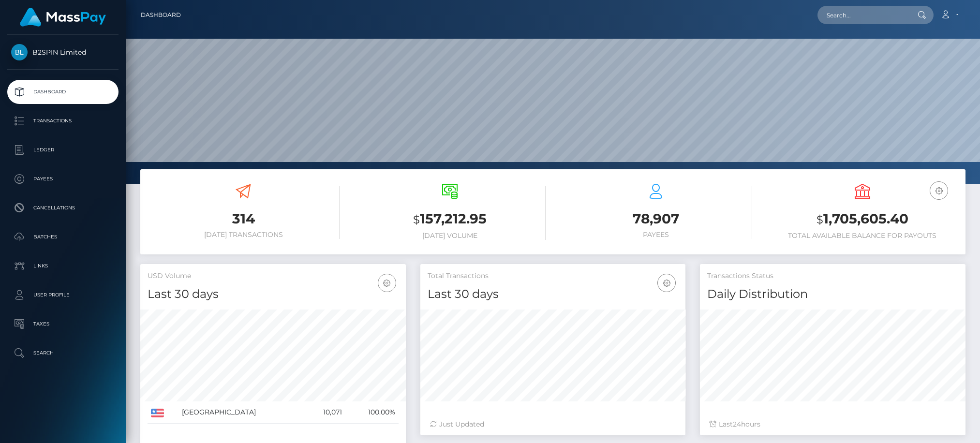 This screenshot has height=443, width=980. Describe the element at coordinates (63, 353) in the screenshot. I see `p: Search` at that location.